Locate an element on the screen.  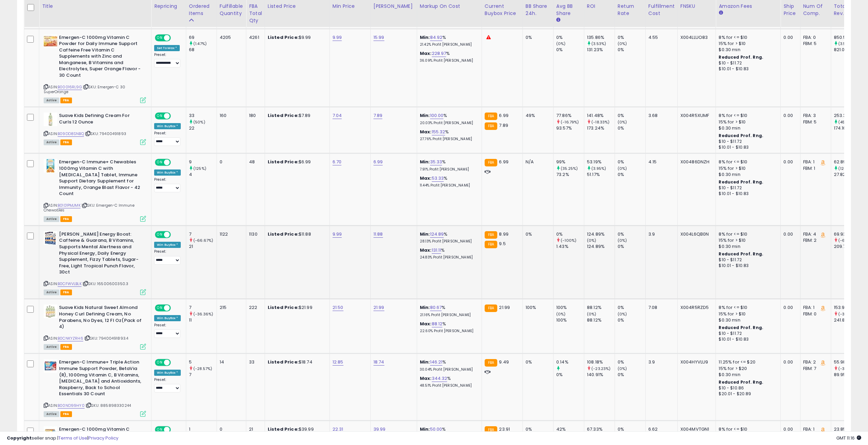
div: FBA Total Qty is located at coordinates (255, 13).